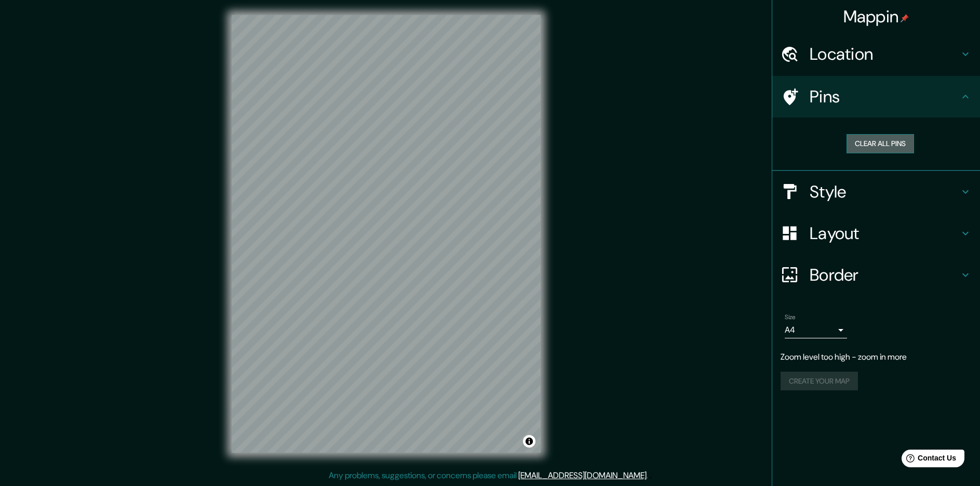 The image size is (980, 486). What do you see at coordinates (876, 275) in the screenshot?
I see `div: Border` at bounding box center [876, 275].